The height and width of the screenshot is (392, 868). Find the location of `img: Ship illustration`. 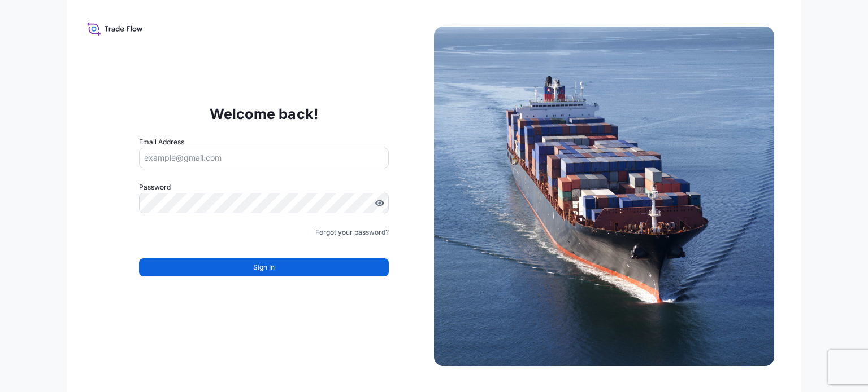

img: Ship illustration is located at coordinates (604, 196).